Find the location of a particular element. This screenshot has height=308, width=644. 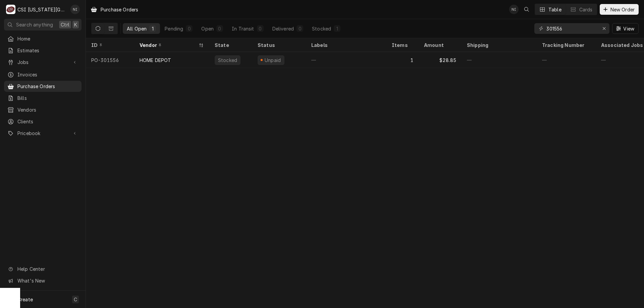

span: View is located at coordinates (628, 29).